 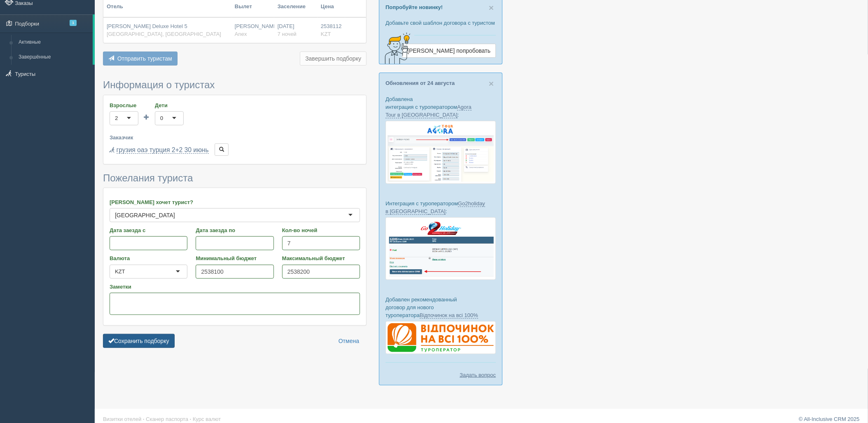 What do you see at coordinates (234, 258) in the screenshot?
I see `label: Минимальный бюджет` at bounding box center [234, 258].